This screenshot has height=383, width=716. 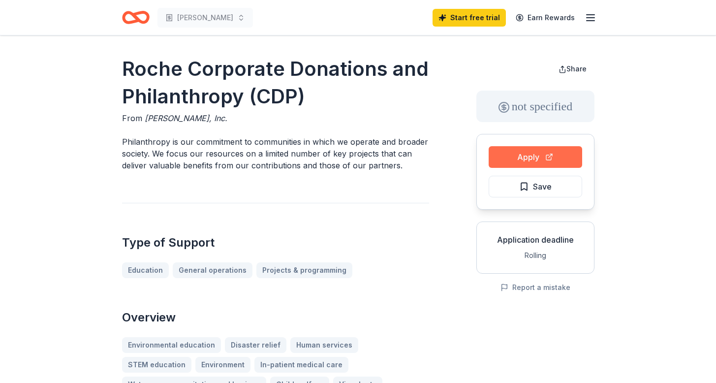 What do you see at coordinates (535, 157) in the screenshot?
I see `button: Apply` at bounding box center [535, 157].